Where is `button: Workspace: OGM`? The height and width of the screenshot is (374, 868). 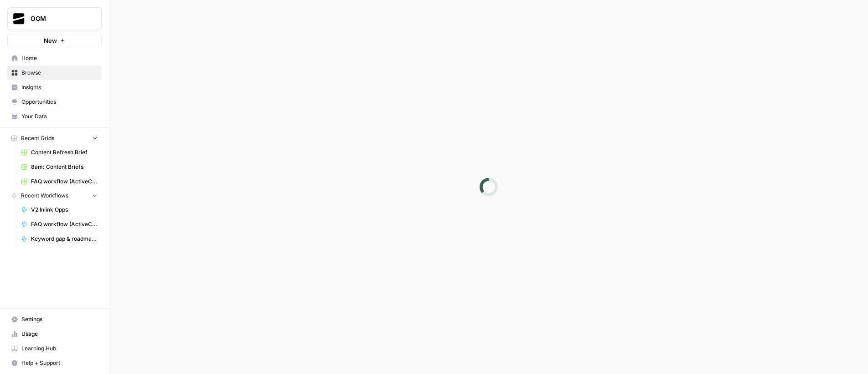 button: Workspace: OGM is located at coordinates (54, 19).